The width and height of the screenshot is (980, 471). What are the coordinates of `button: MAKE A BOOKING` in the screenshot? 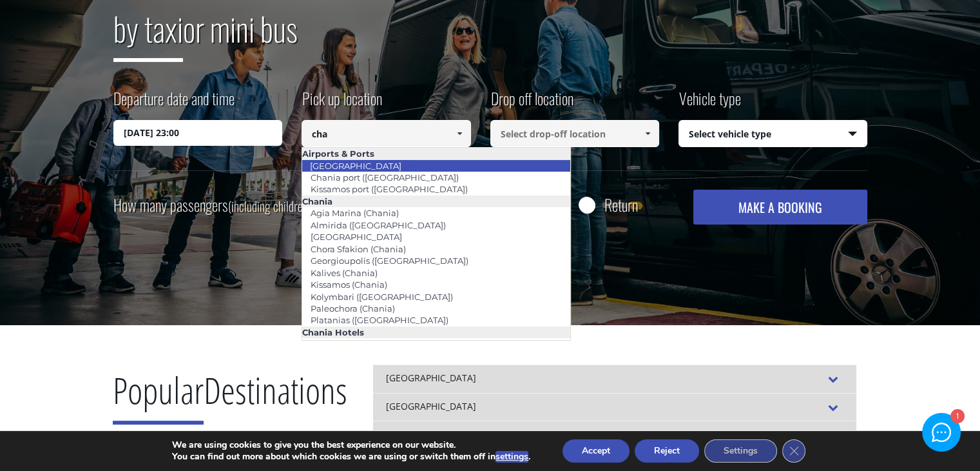 It's located at (780, 207).